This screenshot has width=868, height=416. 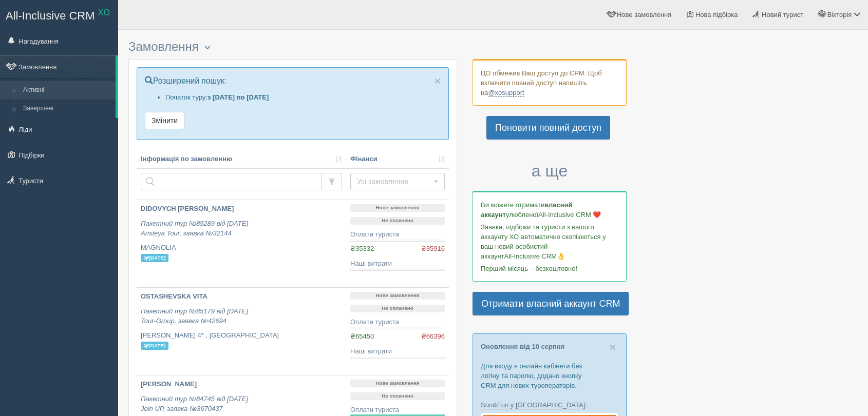 I want to click on p: Ви можете отримати улюбленої, so click(x=549, y=210).